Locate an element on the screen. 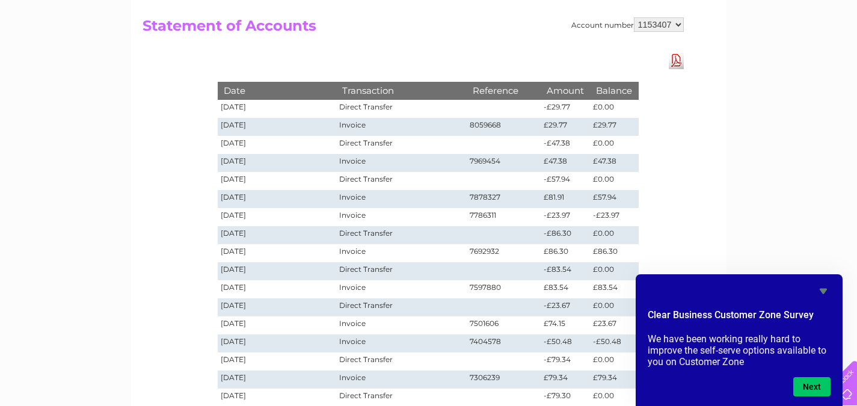  h2: Clear Business Customer Zone Survey is located at coordinates (739, 318).